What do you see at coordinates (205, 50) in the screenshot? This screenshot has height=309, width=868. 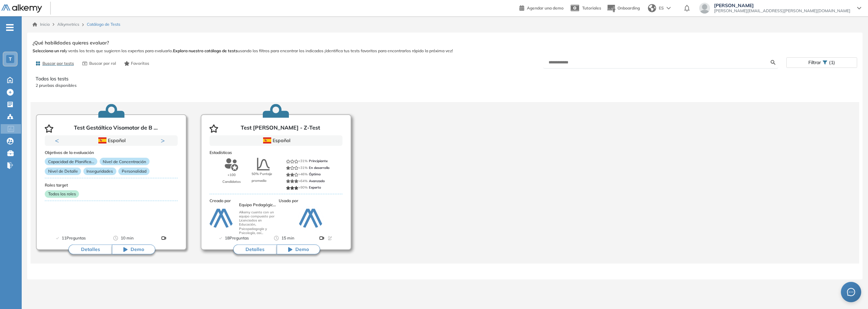 I see `b: Explora nuestro catálogo de tests` at bounding box center [205, 50].